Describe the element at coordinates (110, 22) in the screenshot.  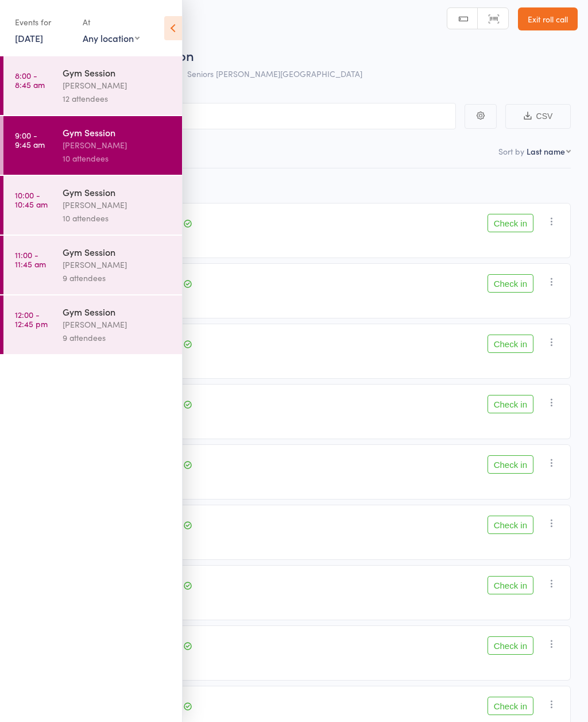
I see `div: At` at that location.